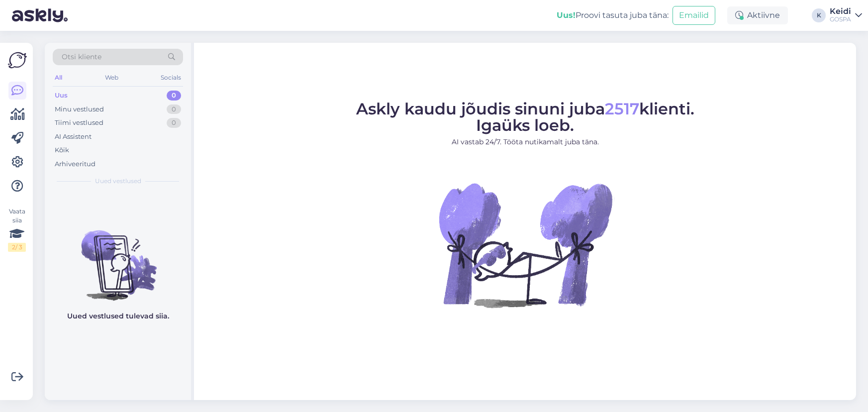  Describe the element at coordinates (171, 77) in the screenshot. I see `div: Socials` at that location.